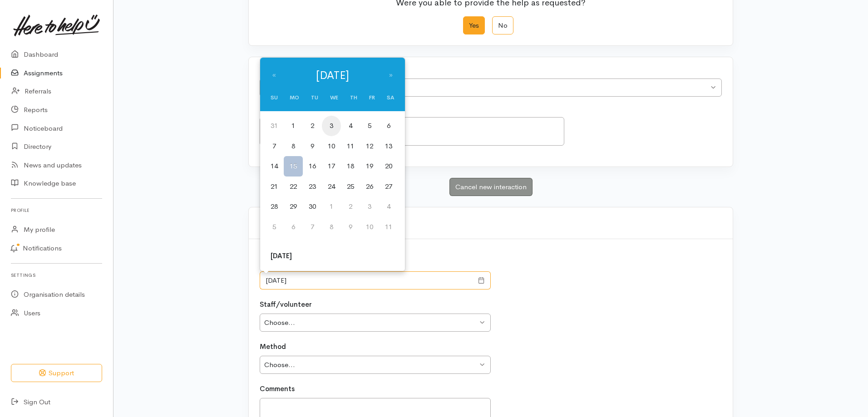 This screenshot has height=417, width=868. I want to click on th: We, so click(334, 97).